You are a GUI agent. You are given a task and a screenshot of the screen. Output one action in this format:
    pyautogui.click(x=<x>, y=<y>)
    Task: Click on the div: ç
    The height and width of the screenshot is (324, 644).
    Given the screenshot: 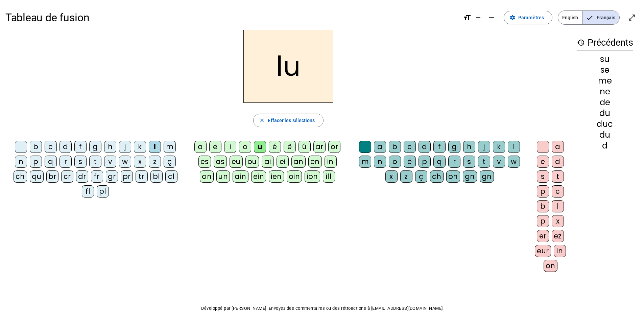 What is the action you would take?
    pyautogui.click(x=421, y=177)
    